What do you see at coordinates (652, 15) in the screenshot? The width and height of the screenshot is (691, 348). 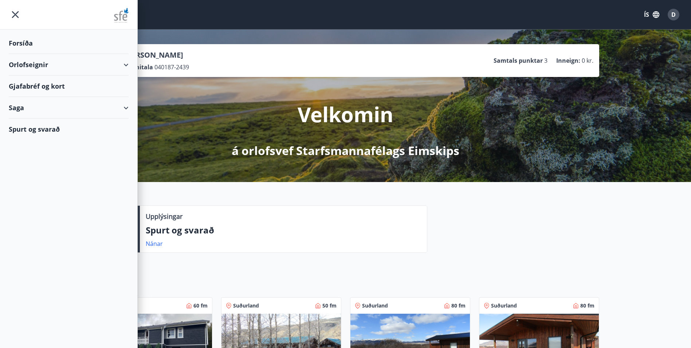 I see `button: ÍS` at bounding box center [652, 15].